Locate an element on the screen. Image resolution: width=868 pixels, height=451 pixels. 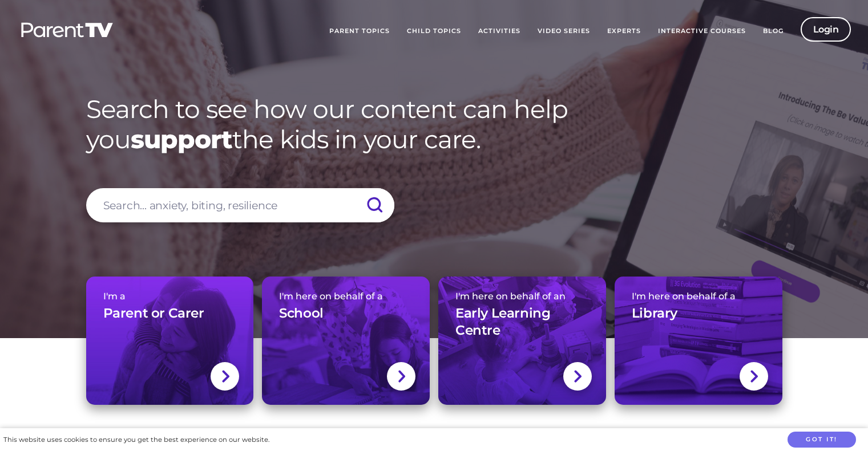
input: Submit is located at coordinates (374, 205).